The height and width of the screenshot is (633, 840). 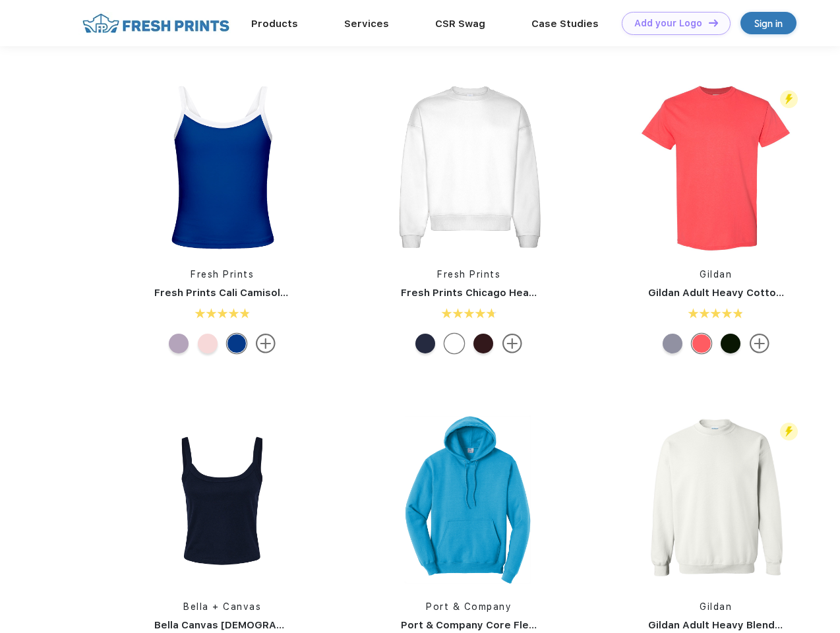 I want to click on a: Port & Company Core Fleece Pullover Hooded Sweatshirt, so click(x=546, y=625).